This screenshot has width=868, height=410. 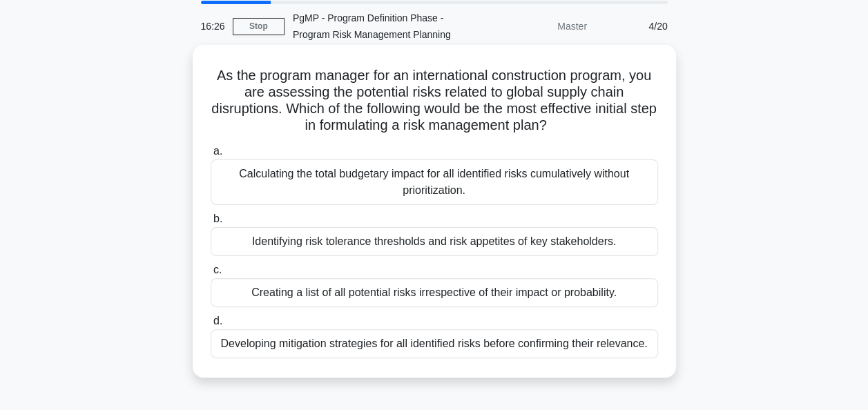 I want to click on div: Master, so click(x=535, y=26).